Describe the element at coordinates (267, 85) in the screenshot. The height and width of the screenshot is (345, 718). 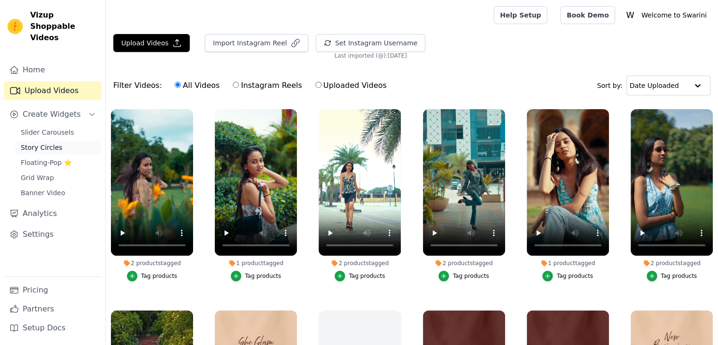
I see `label: Instagram Reels` at that location.